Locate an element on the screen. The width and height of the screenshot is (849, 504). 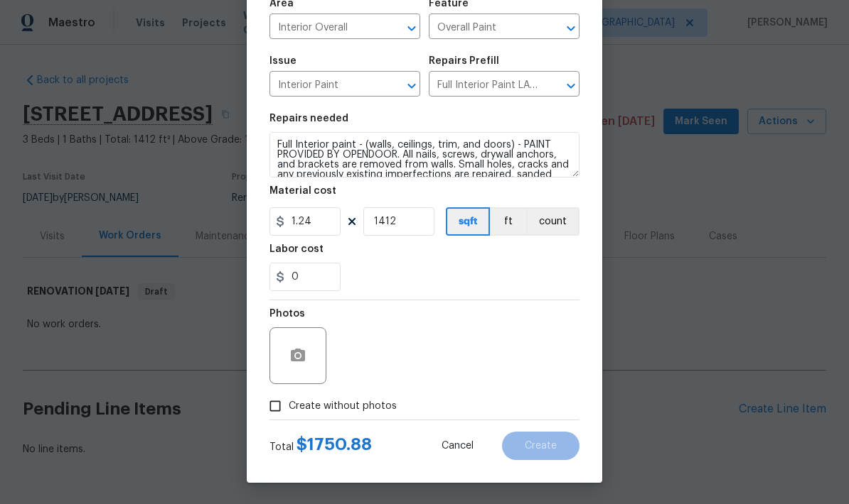
h5: Issue is located at coordinates (283, 61).